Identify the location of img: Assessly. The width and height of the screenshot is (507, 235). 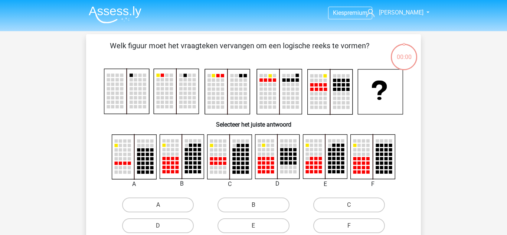
(115, 14).